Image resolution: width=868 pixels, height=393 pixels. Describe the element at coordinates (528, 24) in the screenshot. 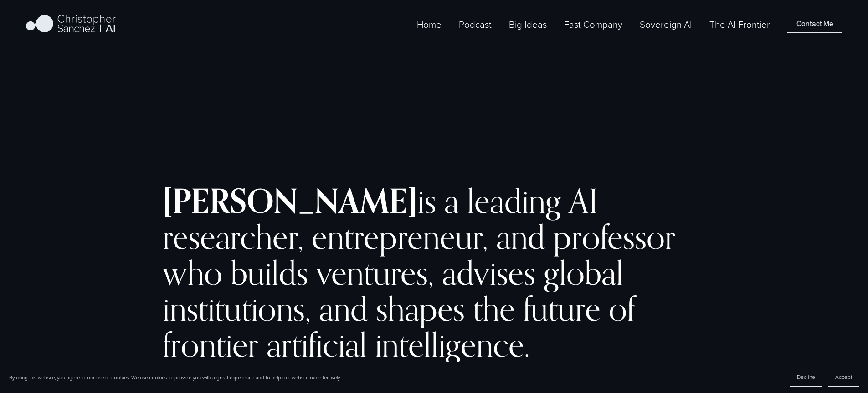

I see `span: Big Ideas` at that location.